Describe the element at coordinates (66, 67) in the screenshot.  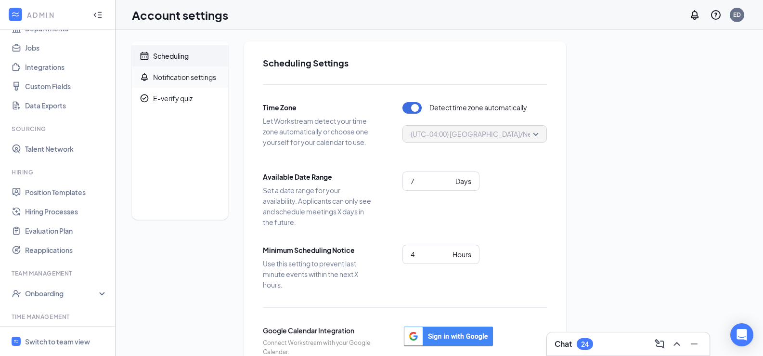
I see `a: Integrations` at that location.